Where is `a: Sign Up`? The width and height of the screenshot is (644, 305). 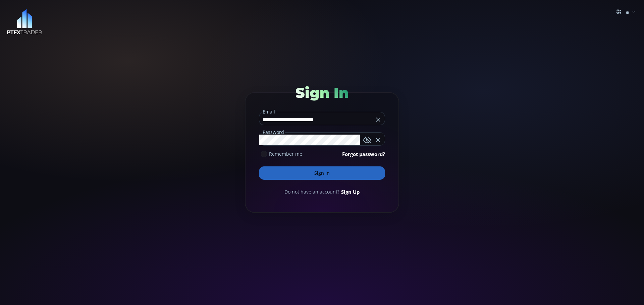 a: Sign Up is located at coordinates (350, 192).